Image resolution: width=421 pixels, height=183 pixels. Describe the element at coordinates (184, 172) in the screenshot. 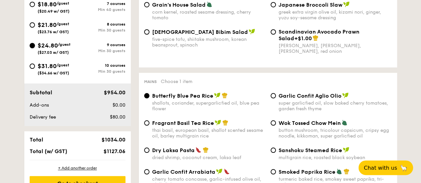

I see `span: Garlic Confit Arrabiata` at that location.